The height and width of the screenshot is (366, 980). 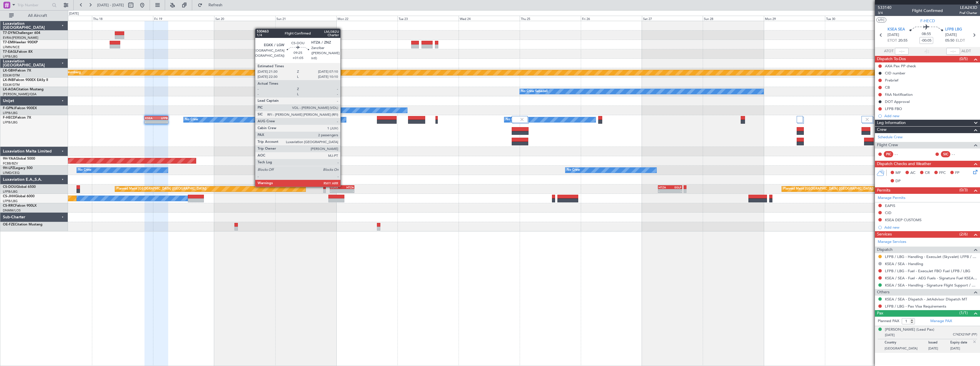 I want to click on a: KSEA / SEA - Handling - Signature Flight Support / KSEA / SEA, so click(x=931, y=285).